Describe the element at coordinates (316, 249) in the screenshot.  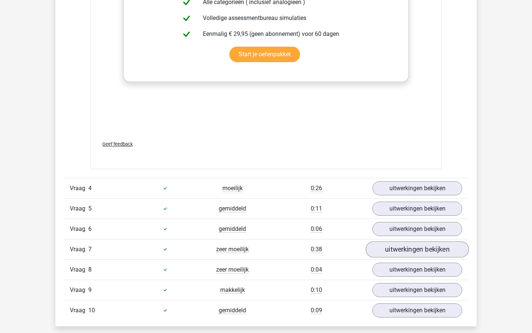
I see `span: 0:38` at that location.